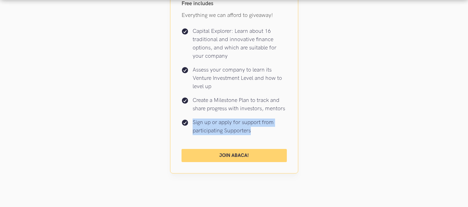 Image resolution: width=468 pixels, height=207 pixels. What do you see at coordinates (240, 127) in the screenshot?
I see `p: Sign up or apply for support from participating Supporters` at bounding box center [240, 127].